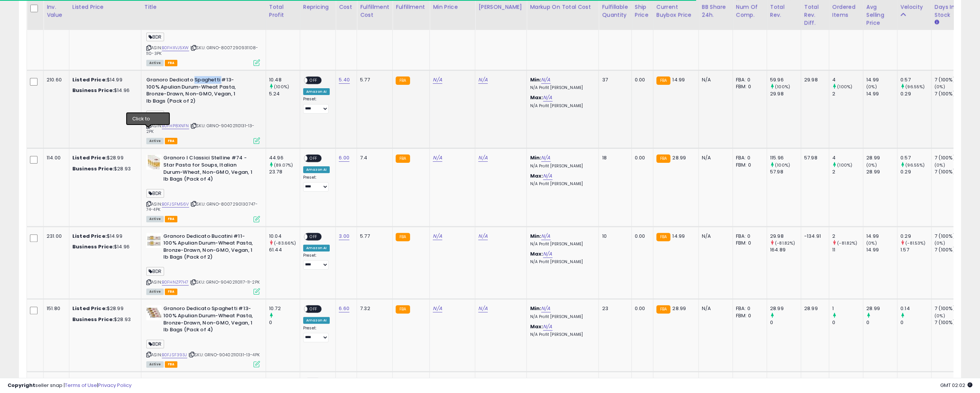  I want to click on div: Ordered Items, so click(846, 11).